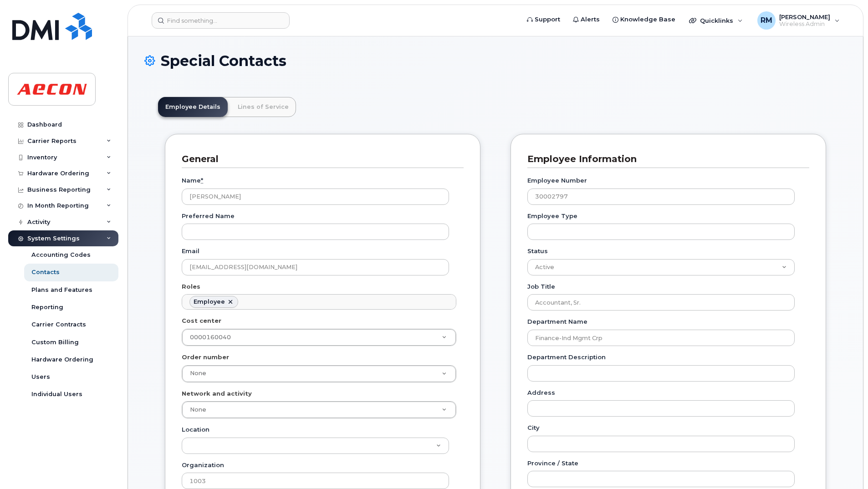  What do you see at coordinates (557, 321) in the screenshot?
I see `label: Department Name` at bounding box center [557, 321].